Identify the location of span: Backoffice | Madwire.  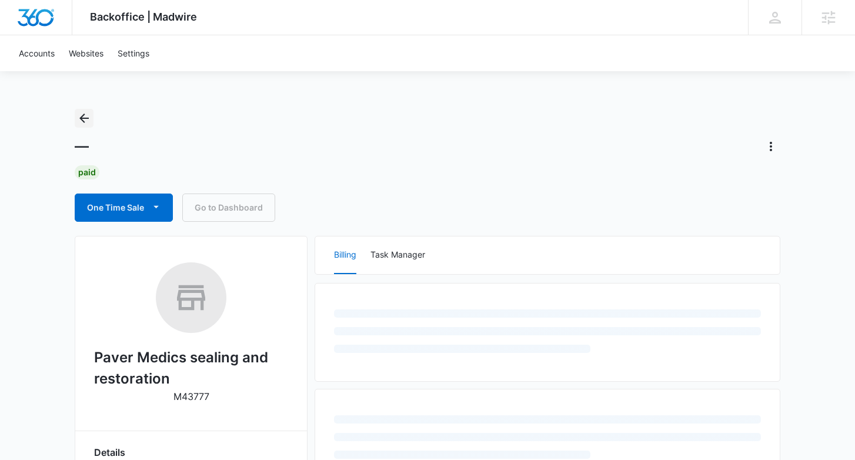
(143, 16).